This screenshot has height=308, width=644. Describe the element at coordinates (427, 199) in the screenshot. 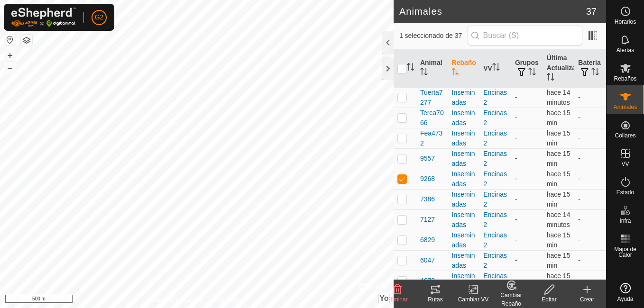

I see `span: 7386` at that location.